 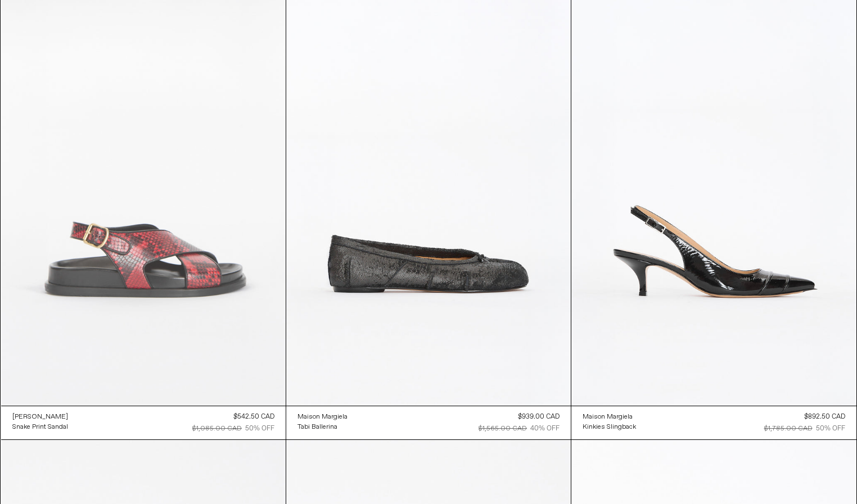 What do you see at coordinates (824, 417) in the screenshot?
I see `div: $892.50 CAD` at bounding box center [824, 417].